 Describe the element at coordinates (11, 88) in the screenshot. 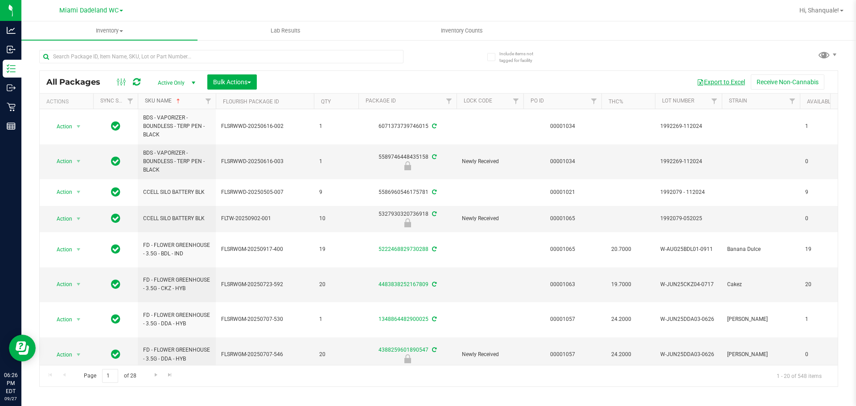

I see `inline-svg: Outbound` at that location.